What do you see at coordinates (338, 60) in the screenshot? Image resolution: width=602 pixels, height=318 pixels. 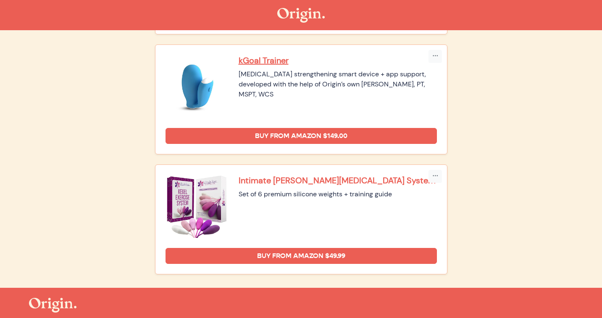 I see `a: kGoal Trainer` at bounding box center [338, 60].